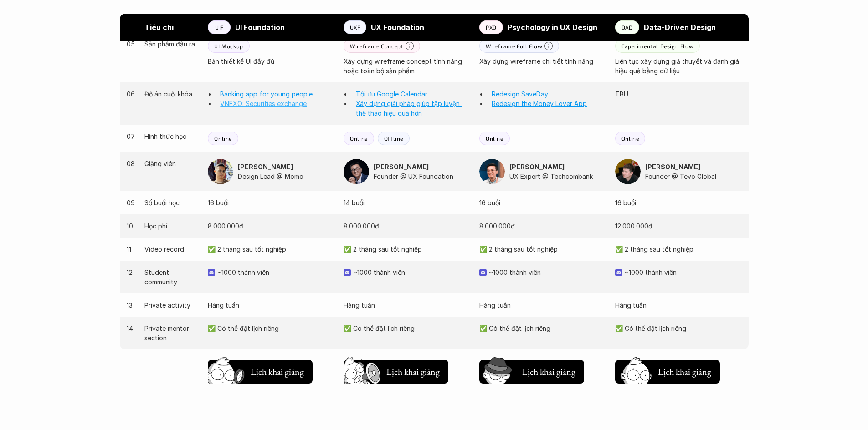  What do you see at coordinates (172, 44) in the screenshot?
I see `p: Sản phẩm đầu ra` at bounding box center [172, 44].